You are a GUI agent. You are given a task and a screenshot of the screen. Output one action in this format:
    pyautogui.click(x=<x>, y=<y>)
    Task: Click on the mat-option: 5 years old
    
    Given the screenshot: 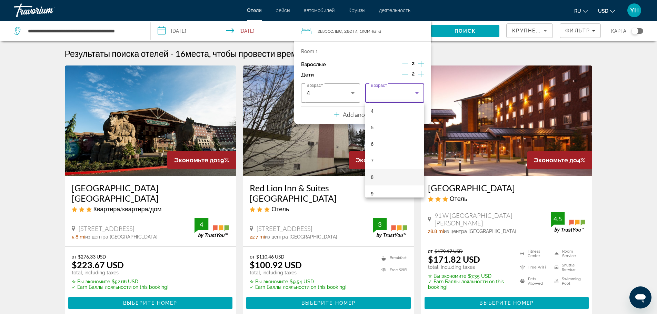 What is the action you would take?
    pyautogui.click(x=395, y=128)
    